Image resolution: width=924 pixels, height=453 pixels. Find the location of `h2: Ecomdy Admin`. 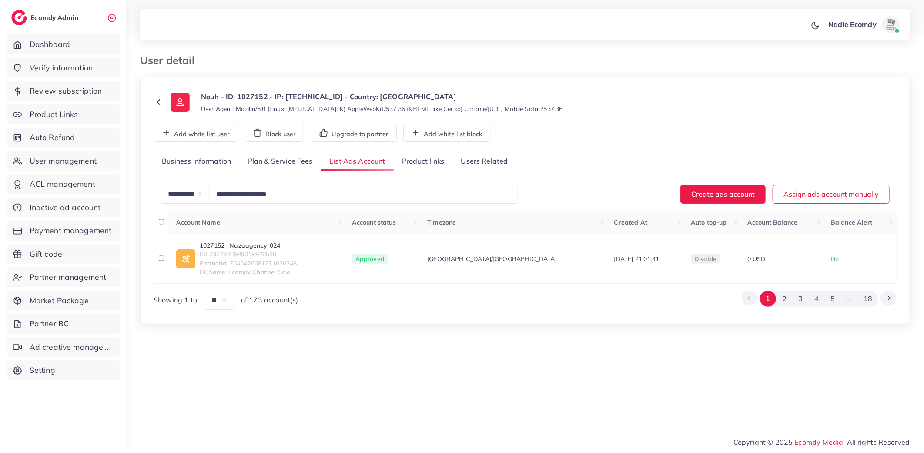

h2: Ecomdy Admin is located at coordinates (55, 17).